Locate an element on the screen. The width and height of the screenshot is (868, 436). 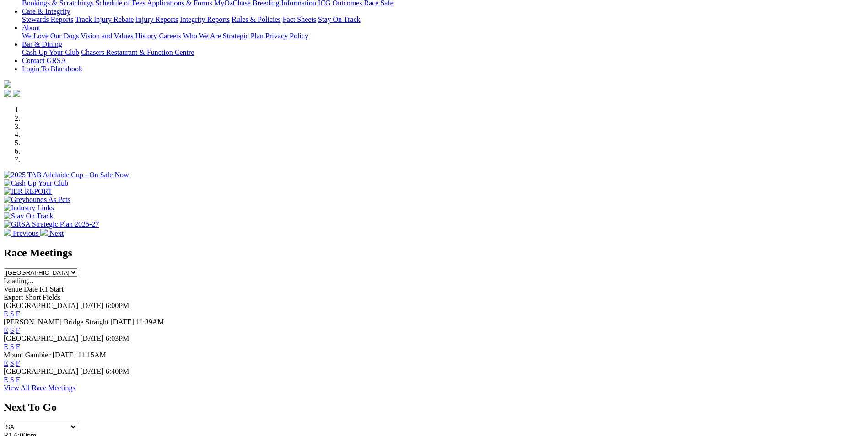
a: Careers is located at coordinates (170, 36).